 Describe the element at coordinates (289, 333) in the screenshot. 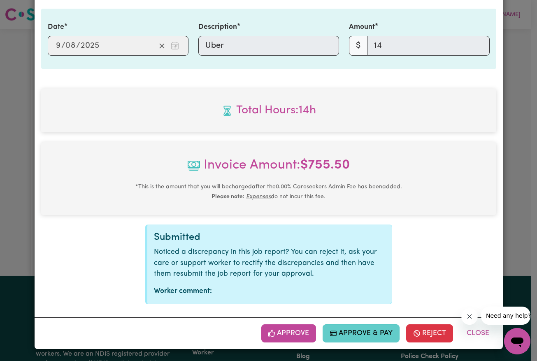

I see `button: Approve` at that location.